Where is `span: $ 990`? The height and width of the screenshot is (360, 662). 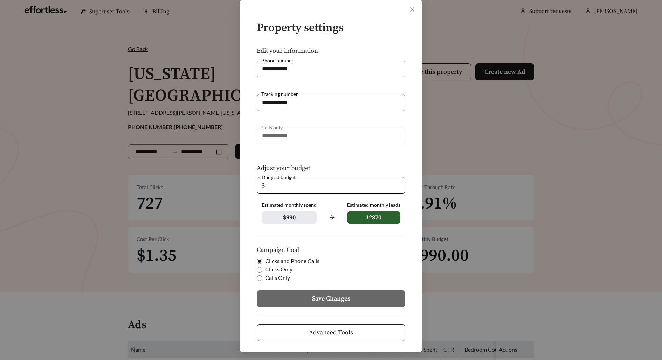 span: $ 990 is located at coordinates (289, 217).